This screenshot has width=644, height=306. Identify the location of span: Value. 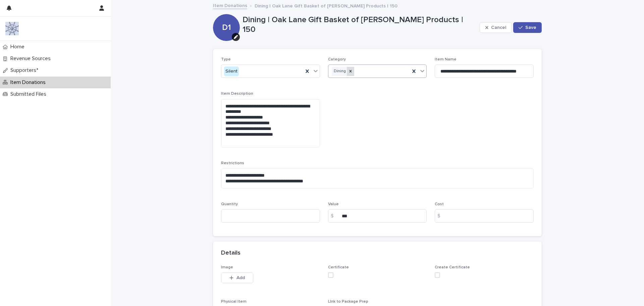
(334, 204).